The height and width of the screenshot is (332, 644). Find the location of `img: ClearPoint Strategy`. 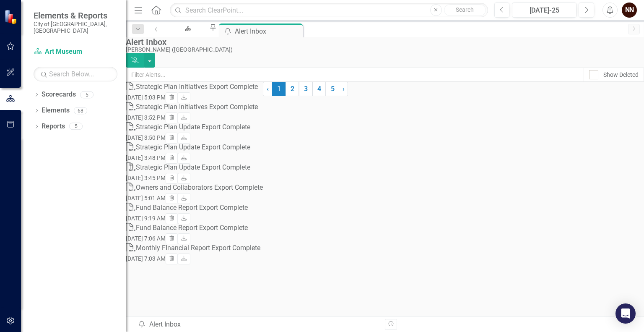

img: ClearPoint Strategy is located at coordinates (12, 16).